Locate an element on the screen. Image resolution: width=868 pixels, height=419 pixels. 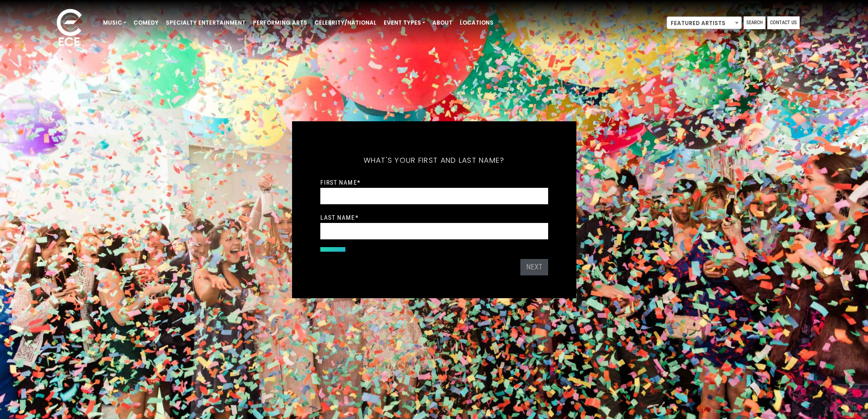
a: About is located at coordinates (443, 23).